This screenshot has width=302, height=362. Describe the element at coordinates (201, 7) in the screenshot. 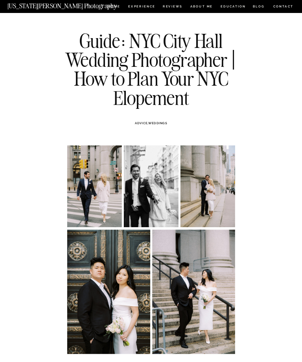

I see `a: ABOUT ME` at that location.